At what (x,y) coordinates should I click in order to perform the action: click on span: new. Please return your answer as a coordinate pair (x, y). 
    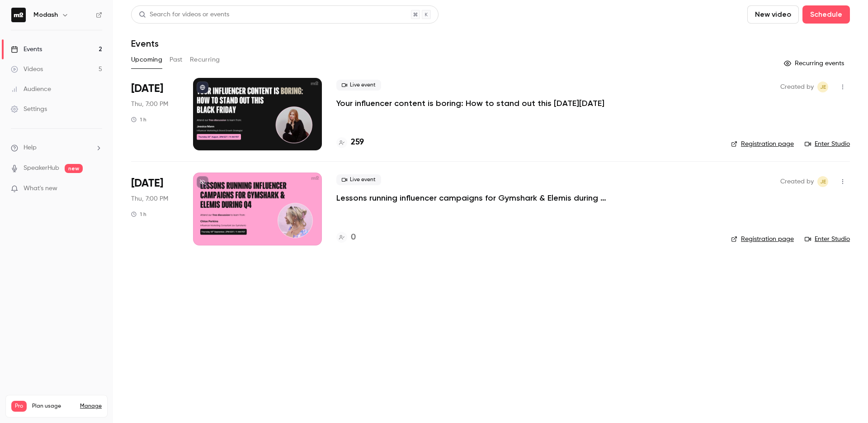
    Looking at the image, I should click on (74, 168).